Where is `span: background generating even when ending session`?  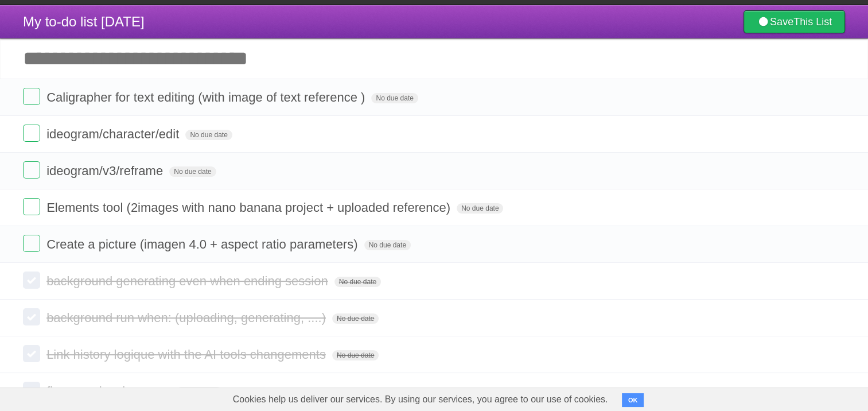
span: background generating even when ending session is located at coordinates (188, 281).